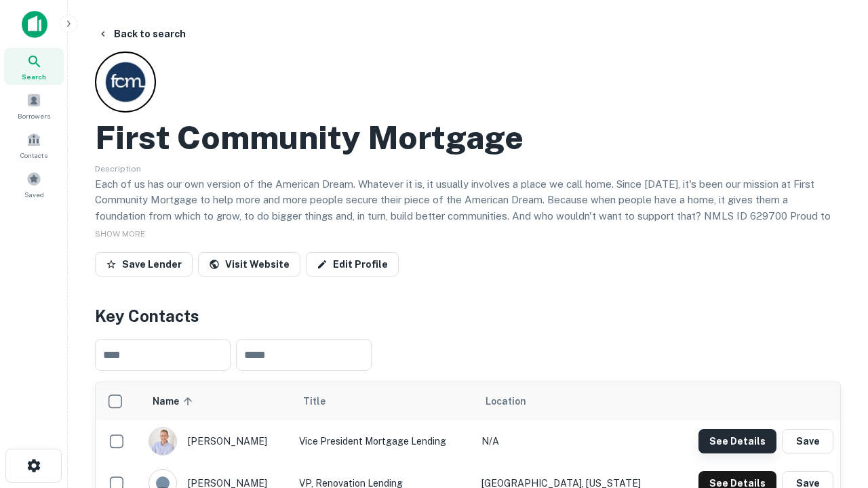 Image resolution: width=868 pixels, height=488 pixels. What do you see at coordinates (34, 66) in the screenshot?
I see `a: Search` at bounding box center [34, 66].